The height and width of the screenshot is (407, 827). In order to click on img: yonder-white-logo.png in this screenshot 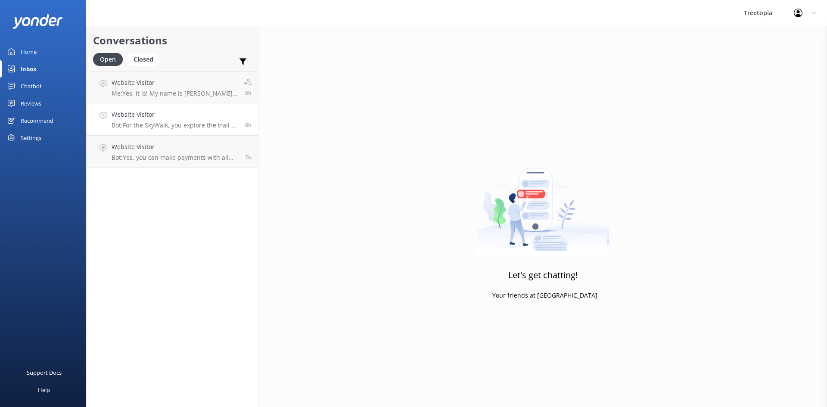, I will do `click(37, 21)`.